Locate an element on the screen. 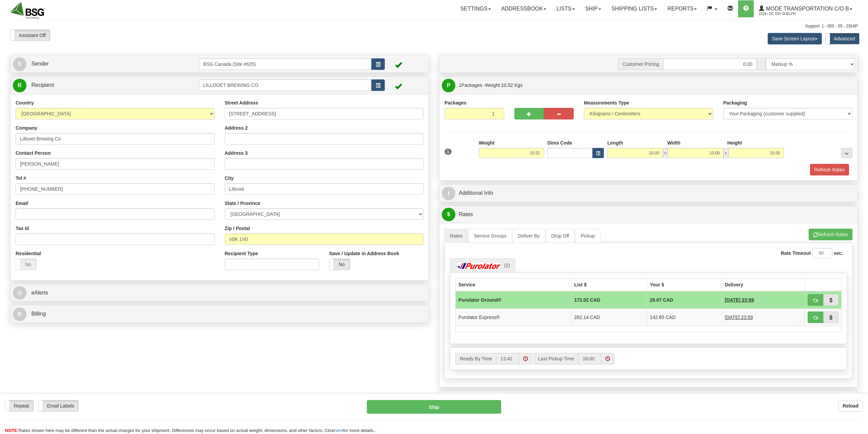  a: $Rates is located at coordinates (648, 215).